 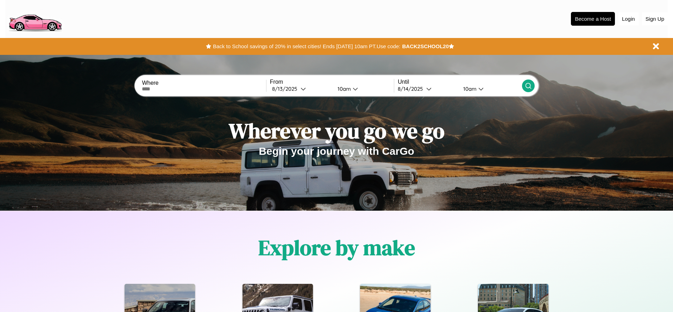 I want to click on label: Until, so click(x=460, y=82).